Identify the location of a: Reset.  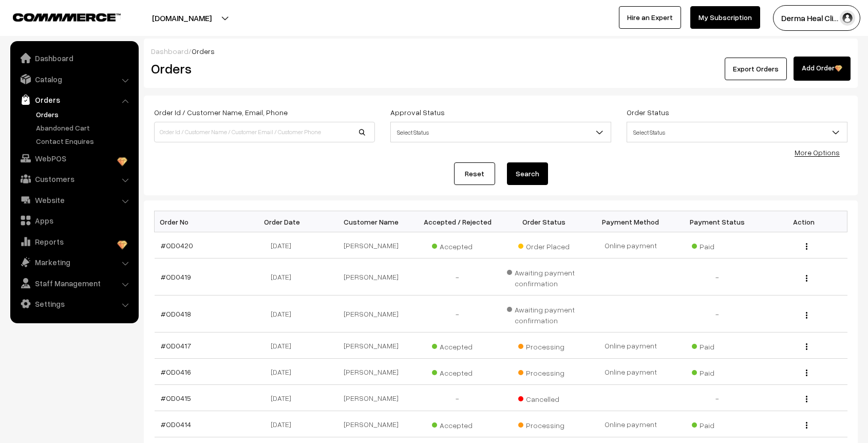
(475, 174).